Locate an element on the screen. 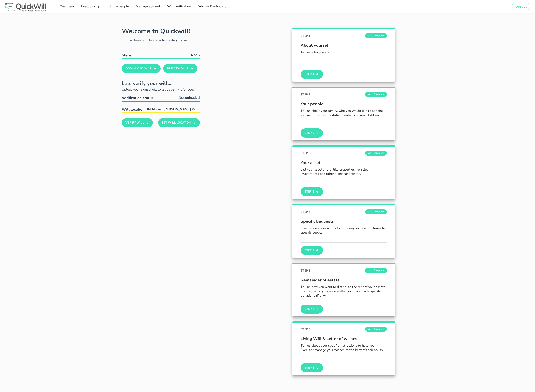 The height and width of the screenshot is (392, 535). b: 6 of 6 is located at coordinates (195, 55).